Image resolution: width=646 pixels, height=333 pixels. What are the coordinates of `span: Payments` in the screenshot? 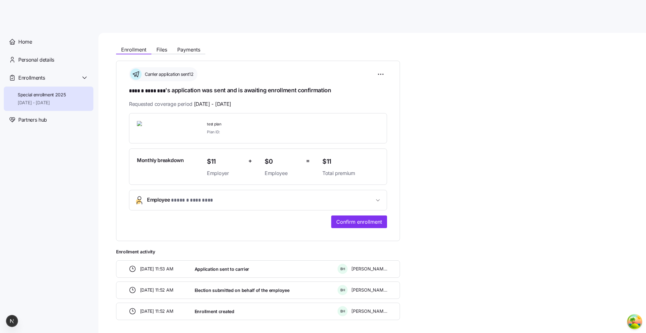 It's located at (189, 50).